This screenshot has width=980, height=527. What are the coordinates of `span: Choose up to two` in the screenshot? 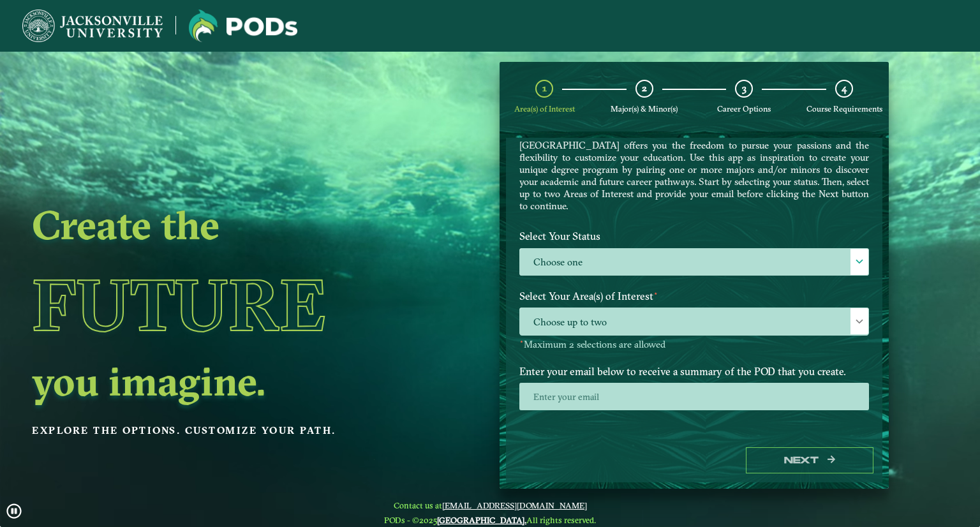 It's located at (694, 322).